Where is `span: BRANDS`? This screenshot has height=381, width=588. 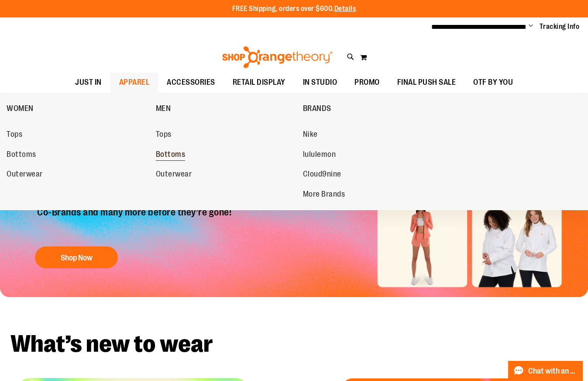
span: BRANDS is located at coordinates (317, 109).